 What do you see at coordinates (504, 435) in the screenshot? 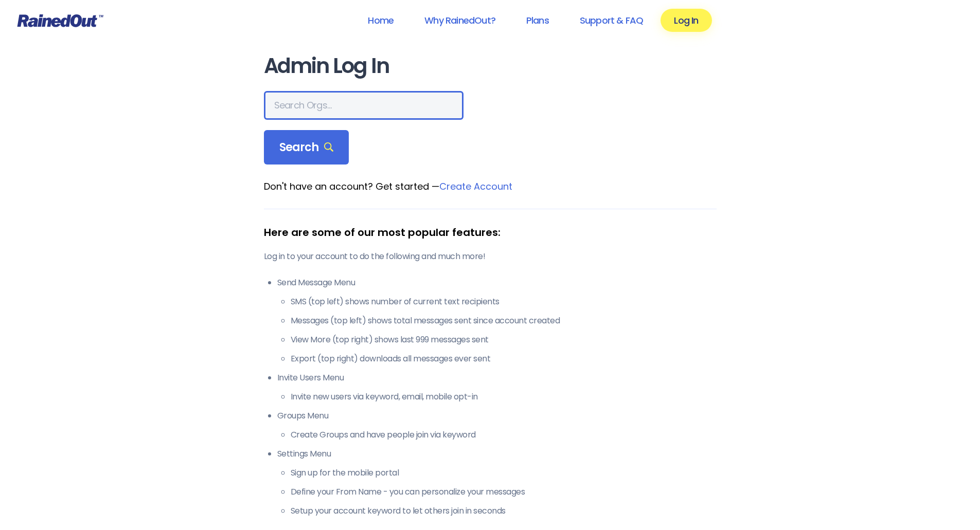
I see `li: Create Groups and have people join via keyword` at bounding box center [504, 435].